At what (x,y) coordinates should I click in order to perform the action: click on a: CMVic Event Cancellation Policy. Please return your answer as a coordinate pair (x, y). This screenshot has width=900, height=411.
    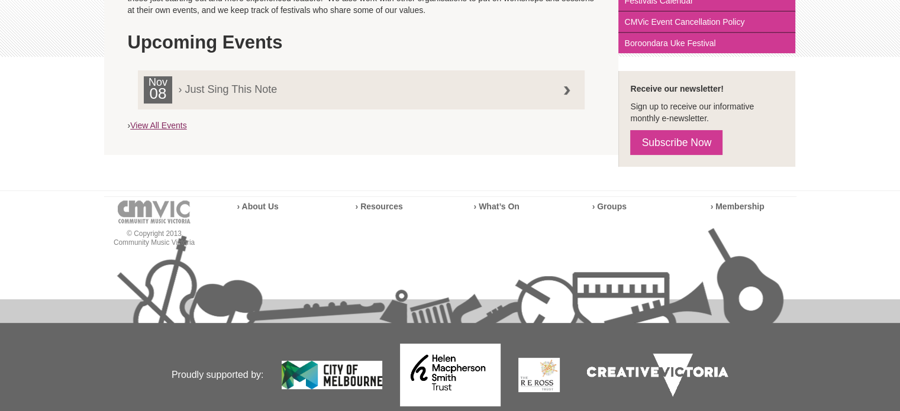
    Looking at the image, I should click on (707, 22).